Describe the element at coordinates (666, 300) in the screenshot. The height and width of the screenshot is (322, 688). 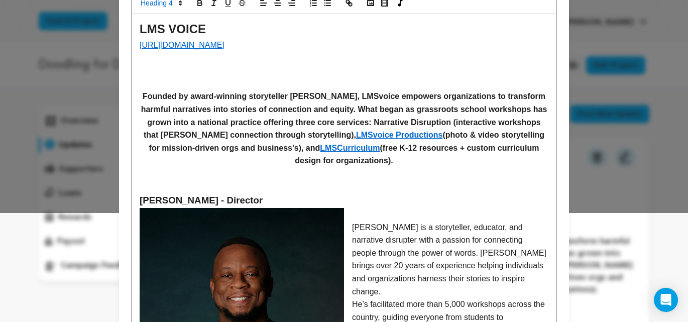
I see `div: Open Intercom Messenger` at that location.